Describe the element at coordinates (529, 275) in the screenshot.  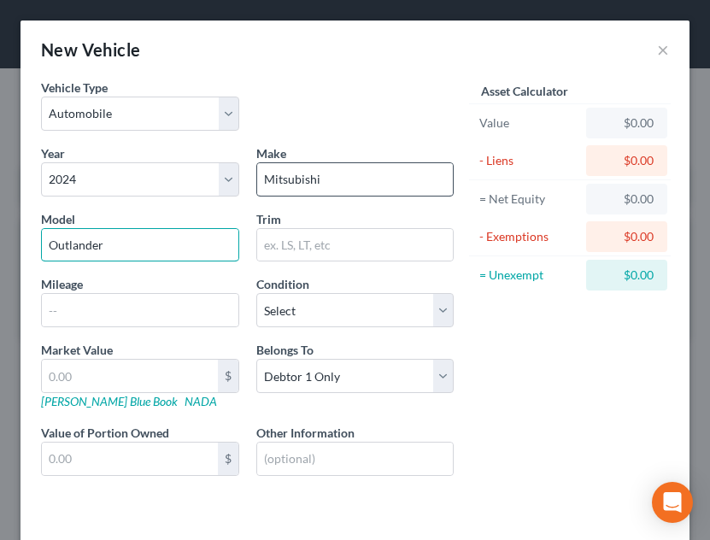
I see `div: = Unexempt` at that location.